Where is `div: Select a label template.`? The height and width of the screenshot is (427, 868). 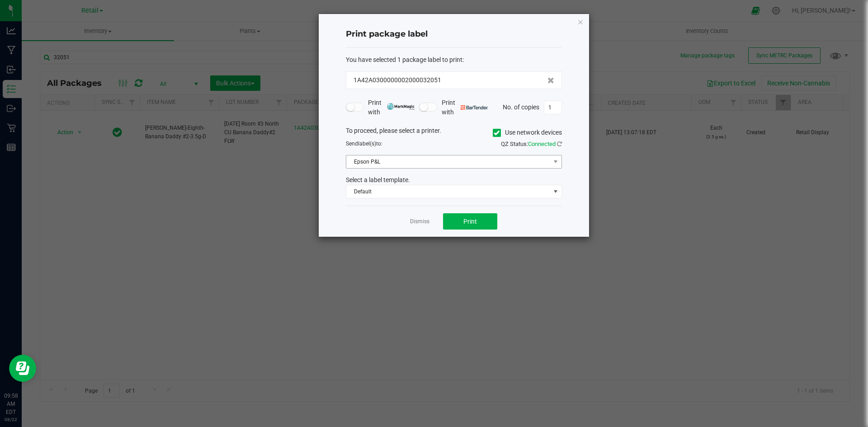 div: Select a label template. is located at coordinates (454, 180).